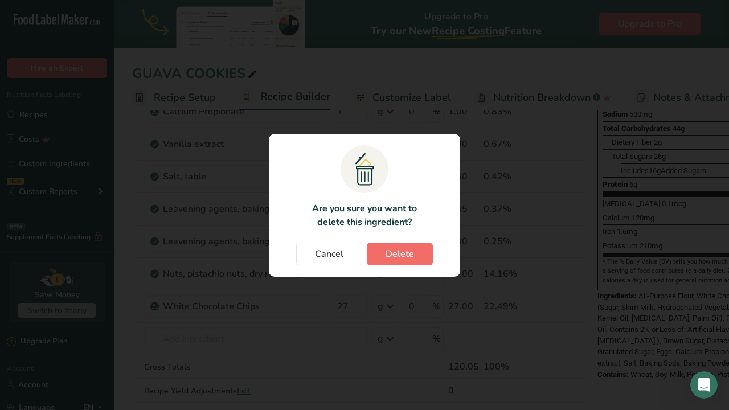 The height and width of the screenshot is (410, 729). Describe the element at coordinates (400, 254) in the screenshot. I see `span: Delete` at that location.